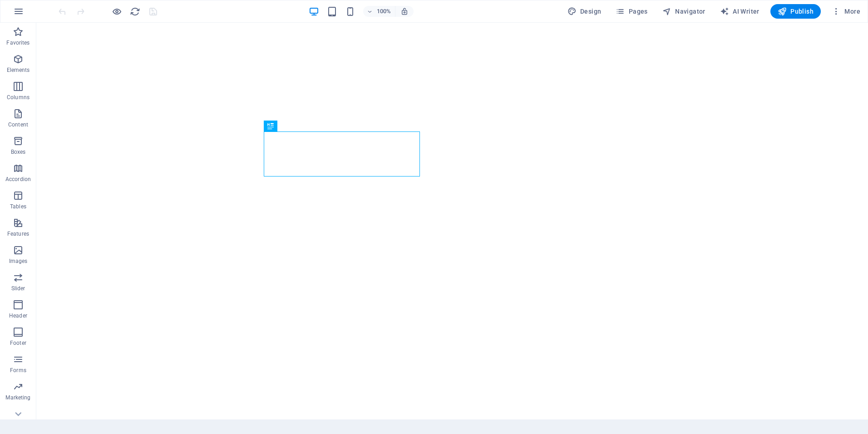 This screenshot has height=434, width=868. What do you see at coordinates (632, 12) in the screenshot?
I see `button: Pages` at bounding box center [632, 12].